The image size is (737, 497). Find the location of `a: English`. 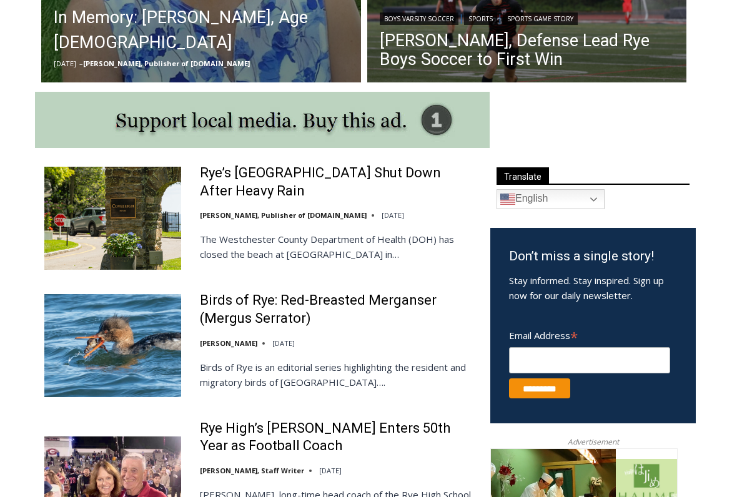

a: English is located at coordinates (550, 199).